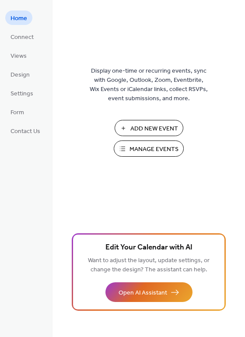 The width and height of the screenshot is (245, 337). Describe the element at coordinates (149, 292) in the screenshot. I see `button: Open AI Assistant` at that location.